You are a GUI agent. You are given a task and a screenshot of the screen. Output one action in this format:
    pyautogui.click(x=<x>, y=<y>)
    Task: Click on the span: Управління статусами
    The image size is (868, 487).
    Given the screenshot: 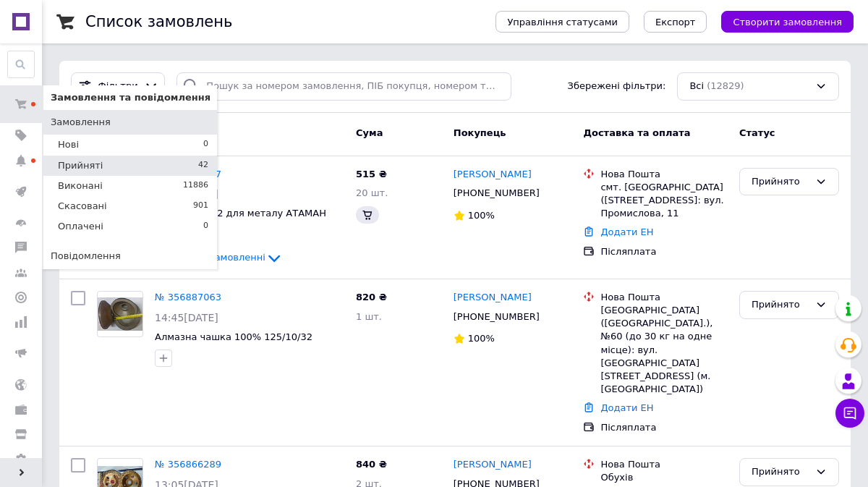 What is the action you would take?
    pyautogui.click(x=562, y=22)
    